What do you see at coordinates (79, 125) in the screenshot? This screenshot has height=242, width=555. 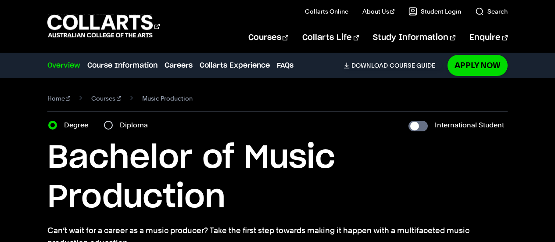 I see `label: Degree` at bounding box center [79, 125].